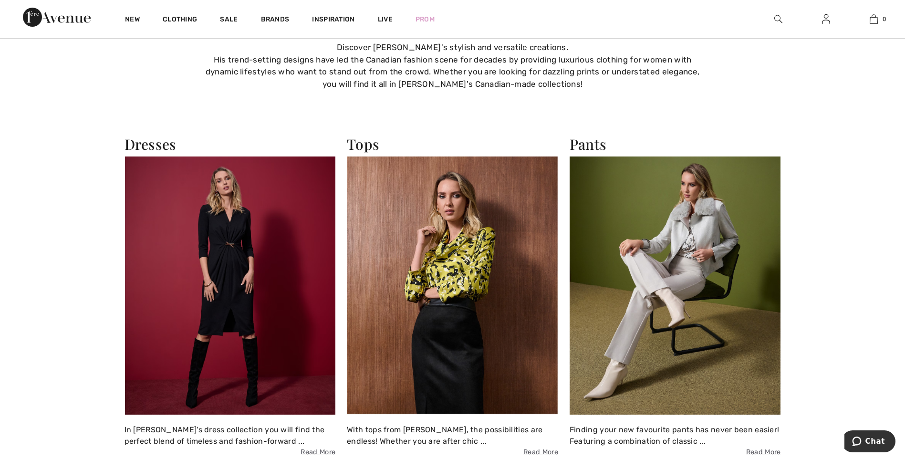 This screenshot has width=905, height=459. I want to click on h2: Pants, so click(675, 144).